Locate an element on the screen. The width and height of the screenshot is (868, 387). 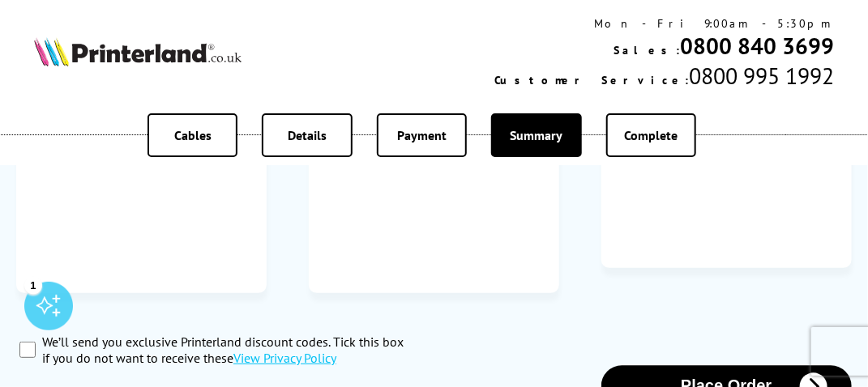
span: Details is located at coordinates (307, 135).